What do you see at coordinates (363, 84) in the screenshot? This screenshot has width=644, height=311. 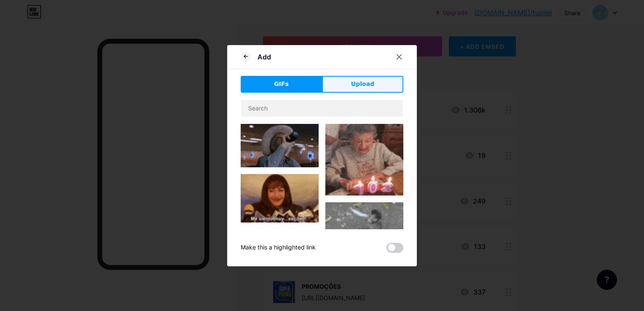 I see `span: Upload` at bounding box center [363, 84].